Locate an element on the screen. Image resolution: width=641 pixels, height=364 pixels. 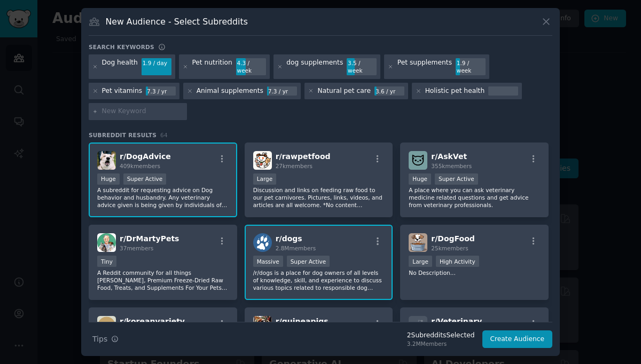
span: r/ rawpetfood is located at coordinates (303, 157).